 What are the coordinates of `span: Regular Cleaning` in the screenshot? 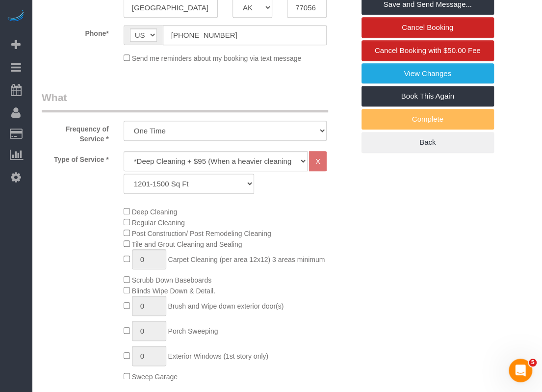 It's located at (158, 223).